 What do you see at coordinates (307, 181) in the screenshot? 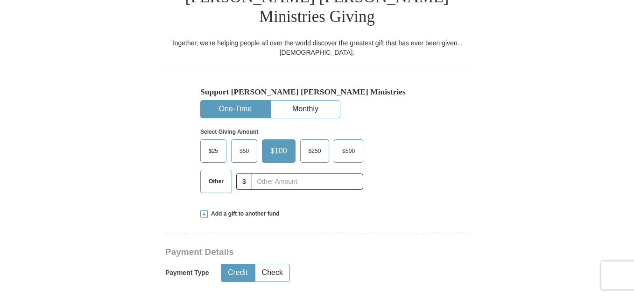
I see `input: Other Amount` at bounding box center [307, 181].